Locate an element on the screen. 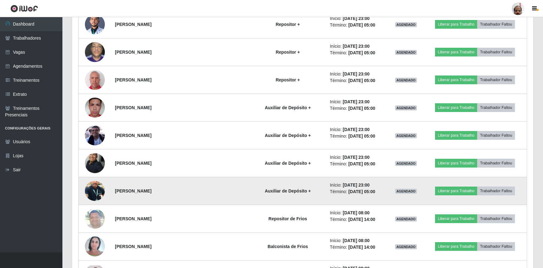 The image size is (543, 268). img: 1740615405032.jpeg is located at coordinates (95, 52).